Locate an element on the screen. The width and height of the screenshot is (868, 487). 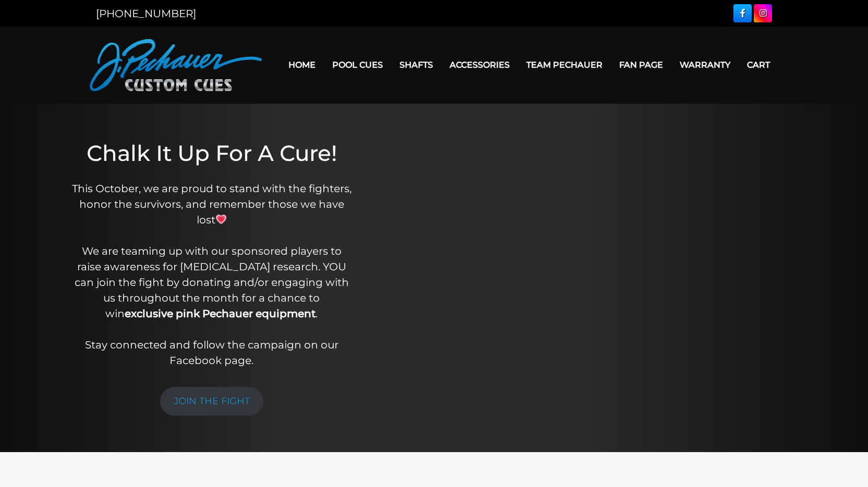
a: JOIN THE FIGHT is located at coordinates (212, 402).